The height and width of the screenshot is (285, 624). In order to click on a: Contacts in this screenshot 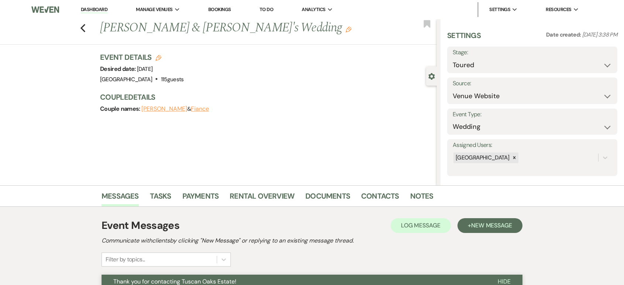, I will do `click(380, 198)`.